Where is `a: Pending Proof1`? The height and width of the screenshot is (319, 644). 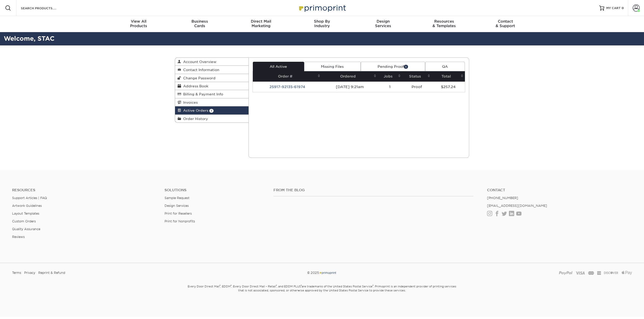 a: Pending Proof1 is located at coordinates (393, 67).